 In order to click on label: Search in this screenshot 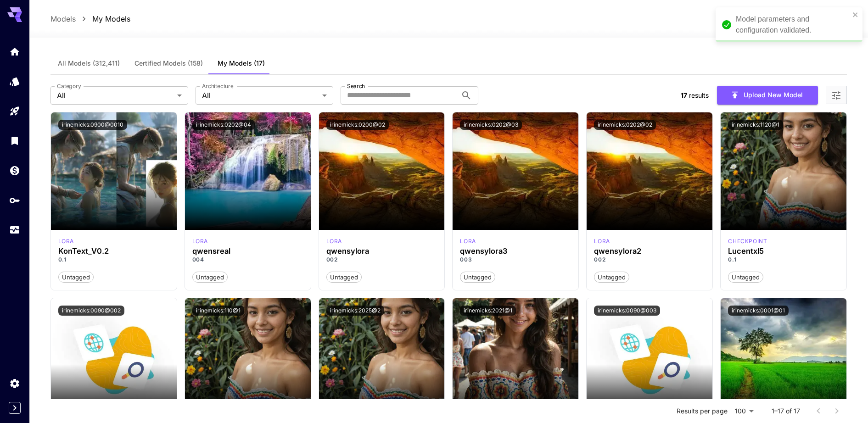, I will do `click(356, 86)`.